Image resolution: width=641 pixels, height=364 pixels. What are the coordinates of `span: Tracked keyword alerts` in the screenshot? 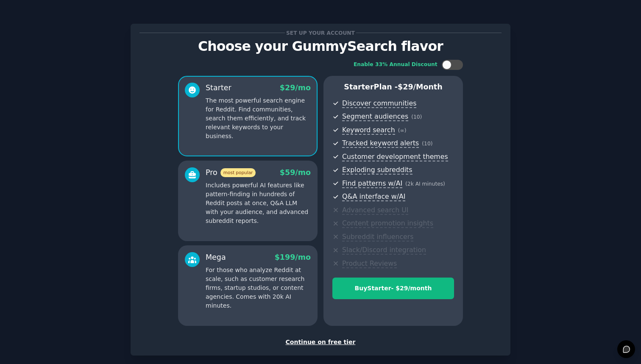 It's located at (380, 143).